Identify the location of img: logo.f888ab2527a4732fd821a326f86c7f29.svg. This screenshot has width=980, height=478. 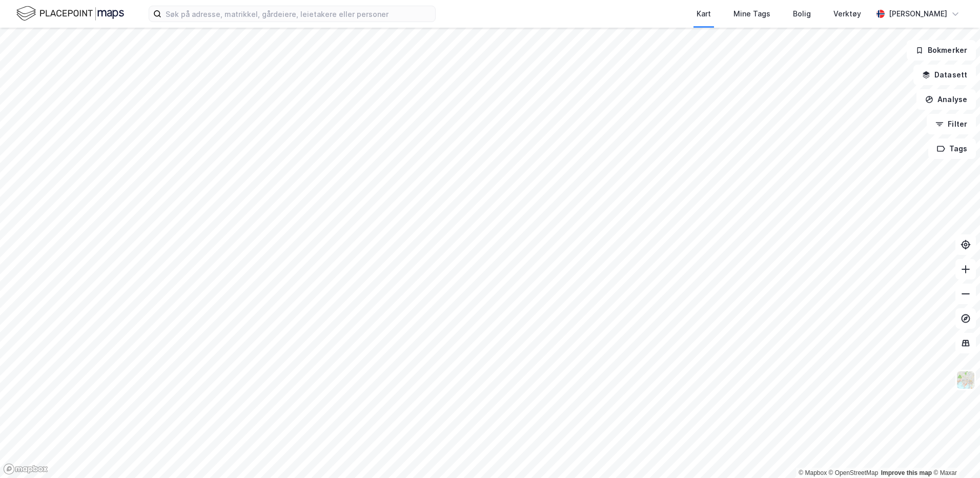
(70, 14).